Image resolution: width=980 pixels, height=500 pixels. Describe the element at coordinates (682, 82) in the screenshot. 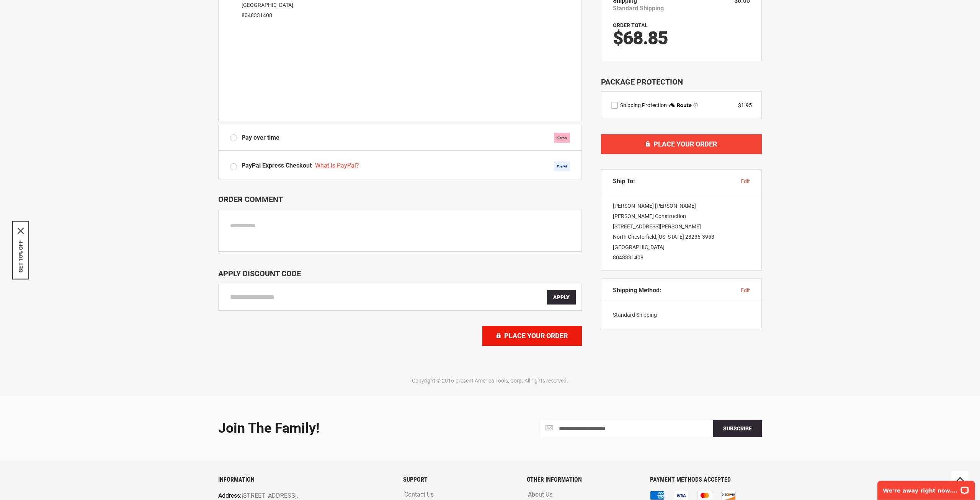

I see `div: Package Protection` at that location.